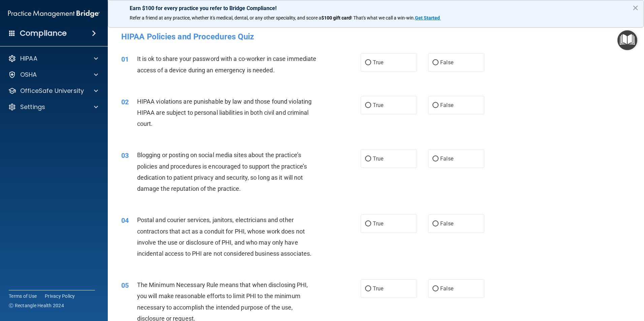 The image size is (644, 321). Describe the element at coordinates (53, 107) in the screenshot. I see `a: Settings` at that location.